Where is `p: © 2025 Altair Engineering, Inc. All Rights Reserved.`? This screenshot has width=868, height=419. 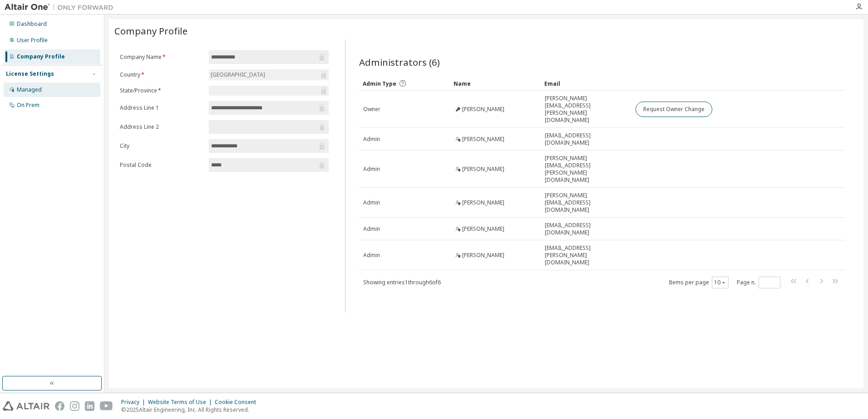 p: © 2025 Altair Engineering, Inc. All Rights Reserved. is located at coordinates (191, 410).